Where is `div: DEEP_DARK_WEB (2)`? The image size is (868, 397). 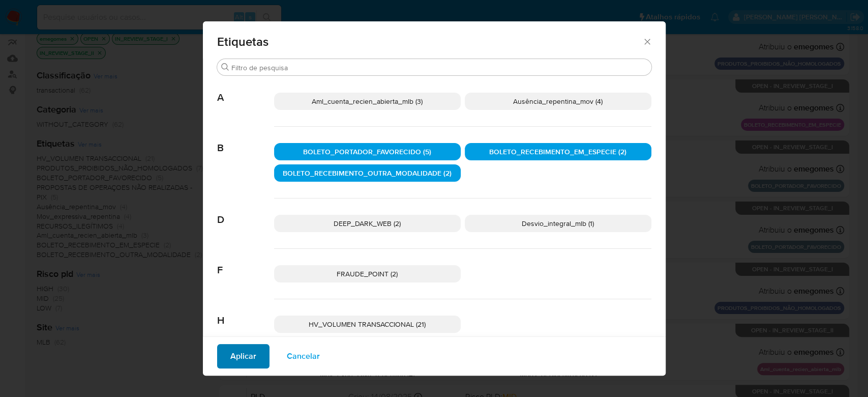 div: DEEP_DARK_WEB (2) is located at coordinates (367, 224).